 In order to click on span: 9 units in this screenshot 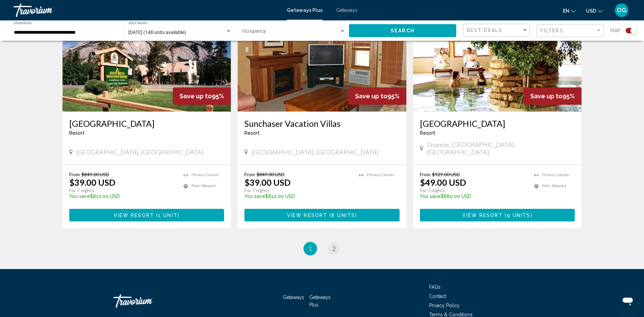, I will do `click(519, 215)`.